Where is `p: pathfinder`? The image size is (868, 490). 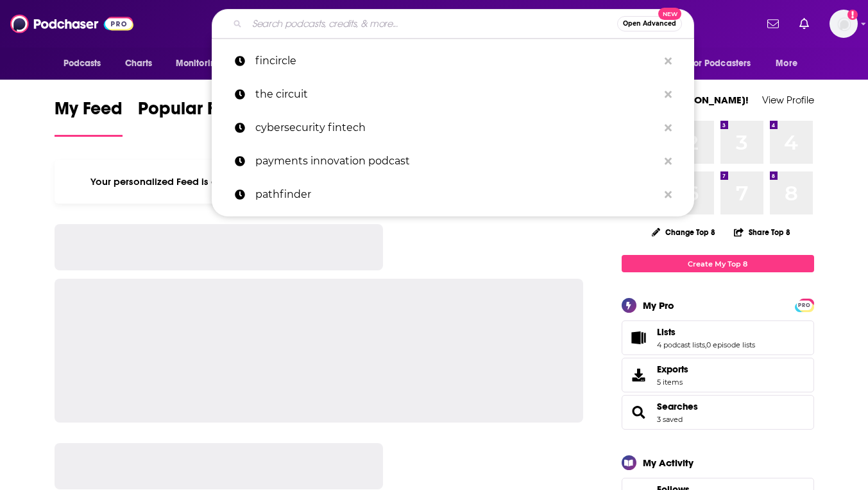 p: pathfinder is located at coordinates (457, 194).